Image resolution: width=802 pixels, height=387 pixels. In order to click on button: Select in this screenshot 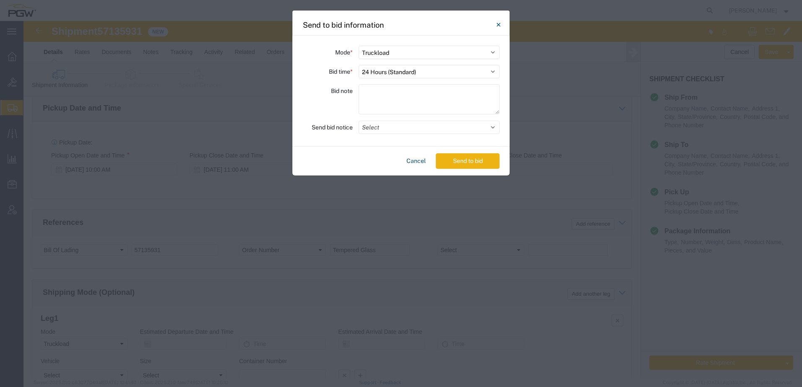, I will do `click(429, 127)`.